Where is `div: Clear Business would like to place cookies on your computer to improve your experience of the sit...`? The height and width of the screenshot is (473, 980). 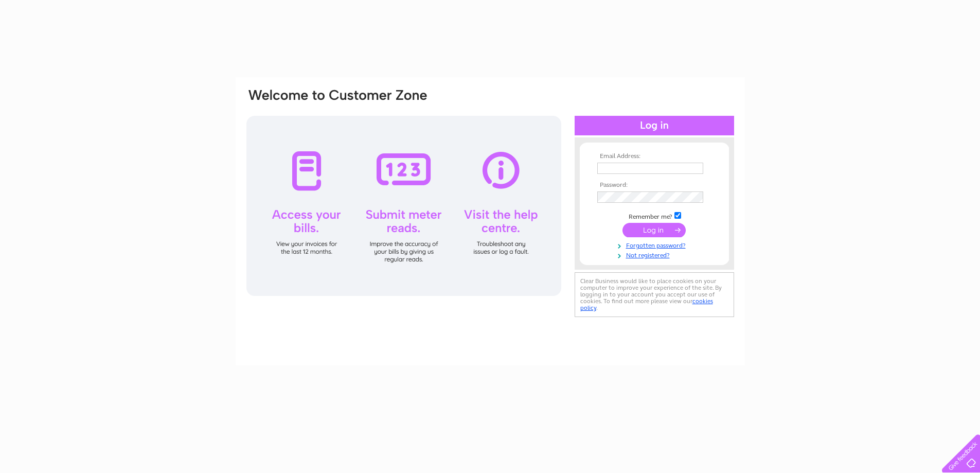 div: Clear Business would like to place cookies on your computer to improve your experience of the sit... is located at coordinates (654, 295).